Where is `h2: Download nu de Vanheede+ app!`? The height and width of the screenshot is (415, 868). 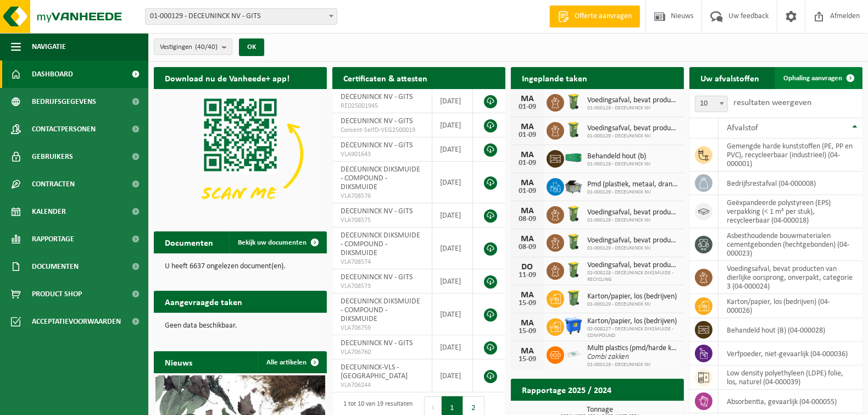
h2: Download nu de Vanheede+ app! is located at coordinates (227, 77).